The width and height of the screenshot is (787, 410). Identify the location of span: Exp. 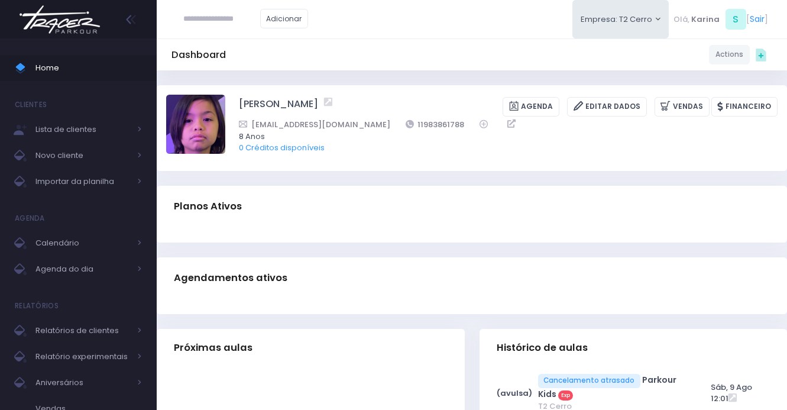
(566, 395).